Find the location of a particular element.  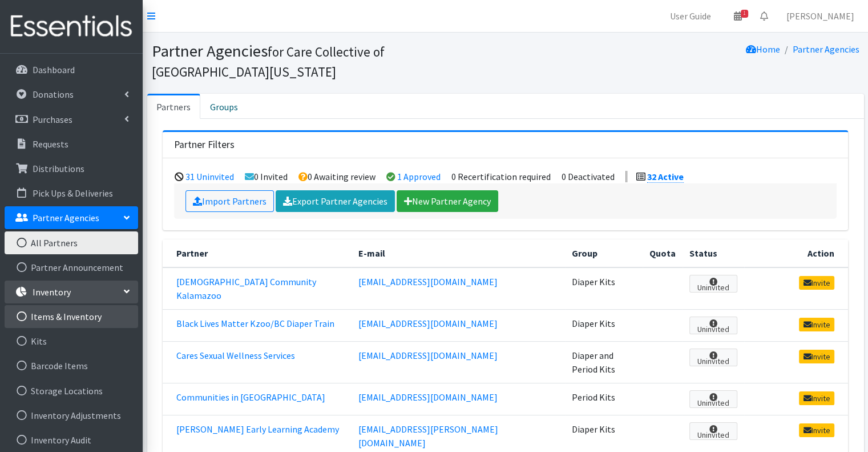

li: 0 Recertification required is located at coordinates (501, 176).